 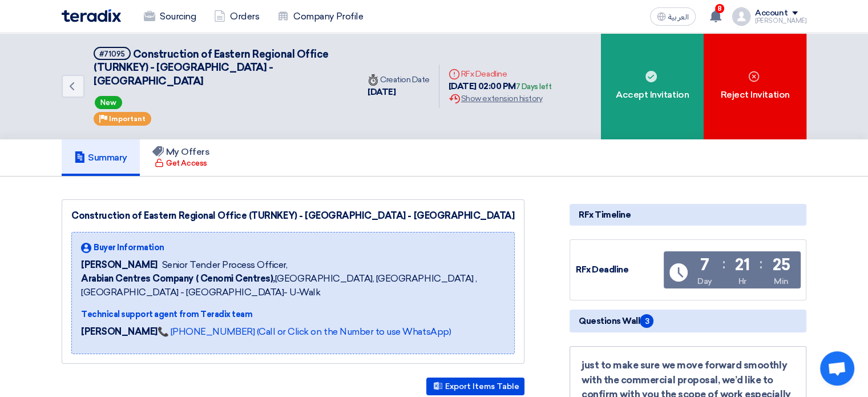 What do you see at coordinates (101, 158) in the screenshot?
I see `a: Summary` at bounding box center [101, 158].